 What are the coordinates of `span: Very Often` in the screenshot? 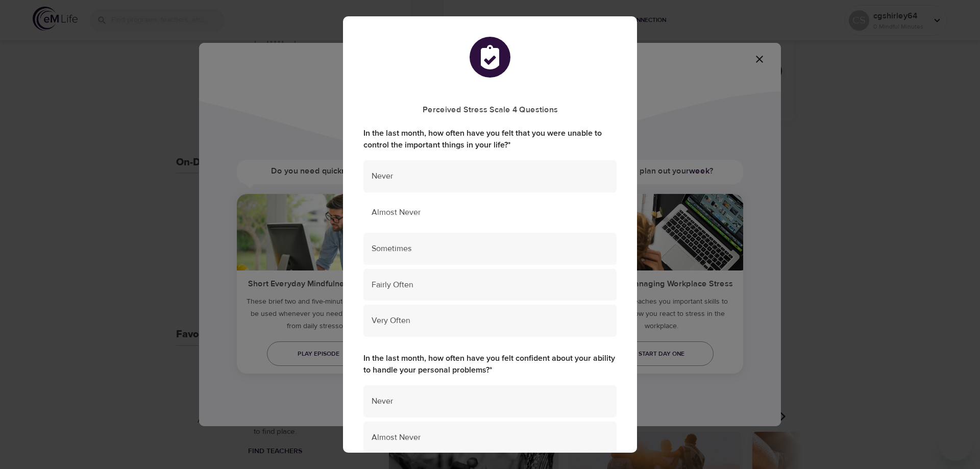 It's located at (490, 320).